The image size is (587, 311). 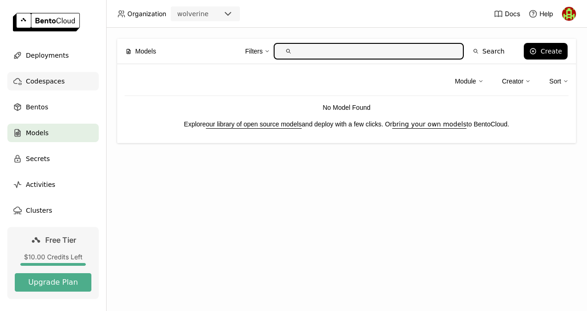 What do you see at coordinates (53, 185) in the screenshot?
I see `a: Activities` at bounding box center [53, 185].